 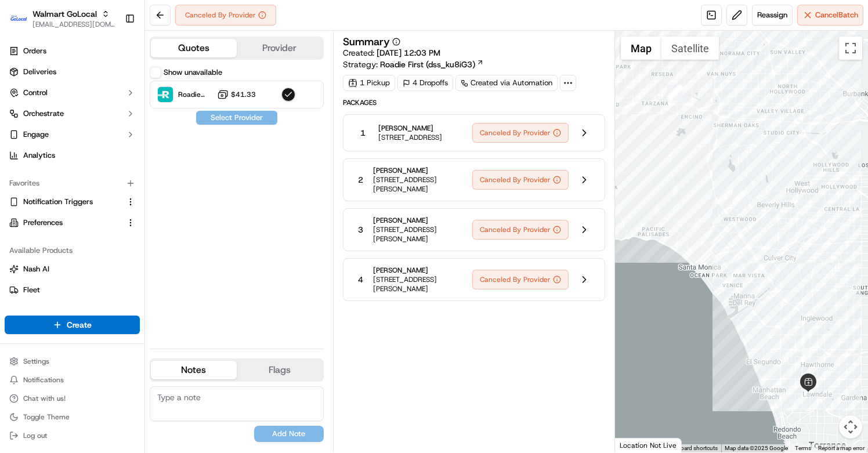 I want to click on span: $41.33, so click(x=243, y=95).